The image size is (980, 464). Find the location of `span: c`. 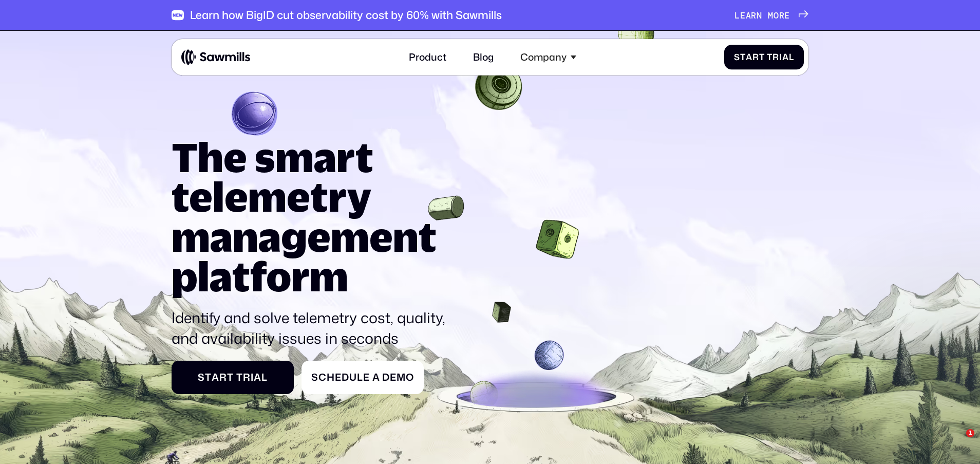

span: c is located at coordinates (322, 377).